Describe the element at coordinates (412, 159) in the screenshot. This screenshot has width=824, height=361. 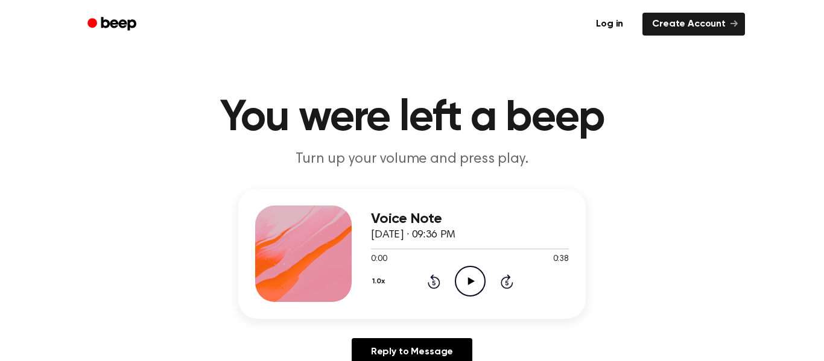
I see `p: Turn up your volume and press play.` at that location.